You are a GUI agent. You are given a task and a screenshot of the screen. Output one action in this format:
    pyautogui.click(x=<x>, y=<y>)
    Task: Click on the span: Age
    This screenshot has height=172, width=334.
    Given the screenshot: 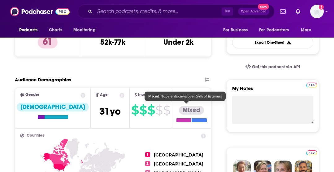 What is the action you would take?
    pyautogui.click(x=104, y=94)
    